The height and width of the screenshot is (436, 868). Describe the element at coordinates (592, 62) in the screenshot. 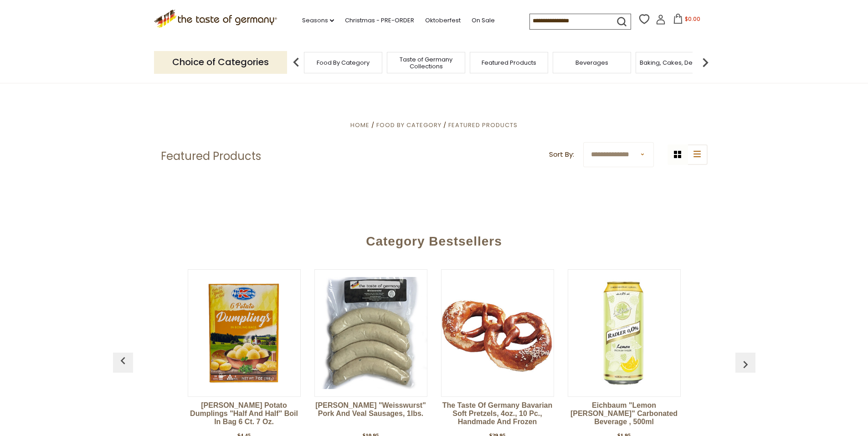

I see `span: Beverages` at that location.